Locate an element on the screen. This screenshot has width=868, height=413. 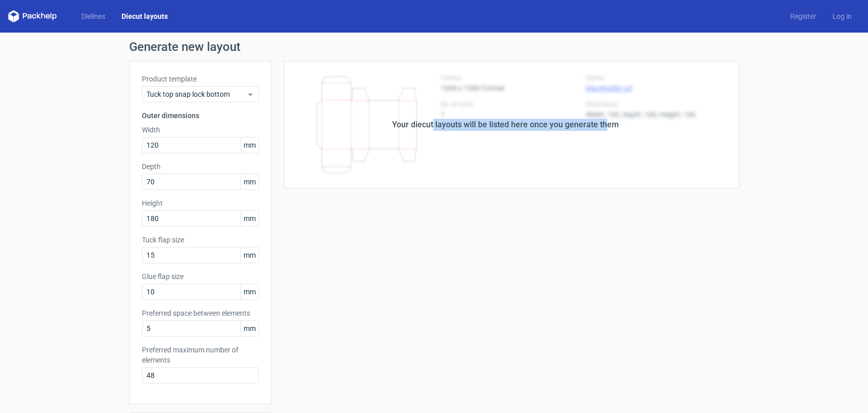
label: Preferred maximum number of elements is located at coordinates (200, 355).